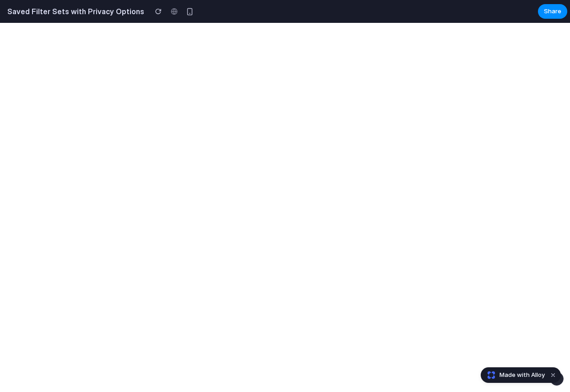 Image resolution: width=570 pixels, height=392 pixels. I want to click on span: Made with Alloy, so click(522, 375).